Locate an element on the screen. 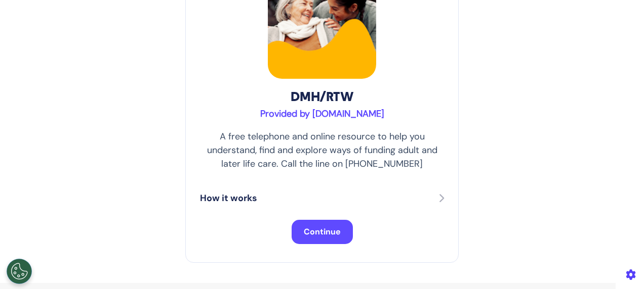 The image size is (644, 289). button: How it works is located at coordinates (322, 198).